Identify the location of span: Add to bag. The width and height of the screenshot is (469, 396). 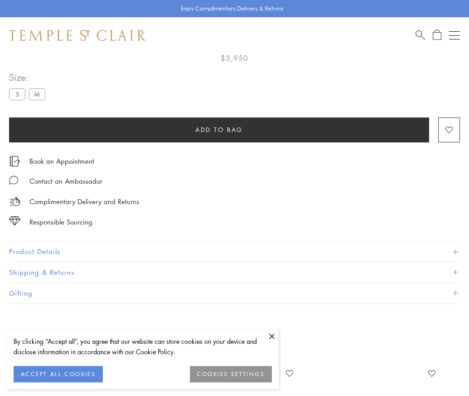
(219, 130).